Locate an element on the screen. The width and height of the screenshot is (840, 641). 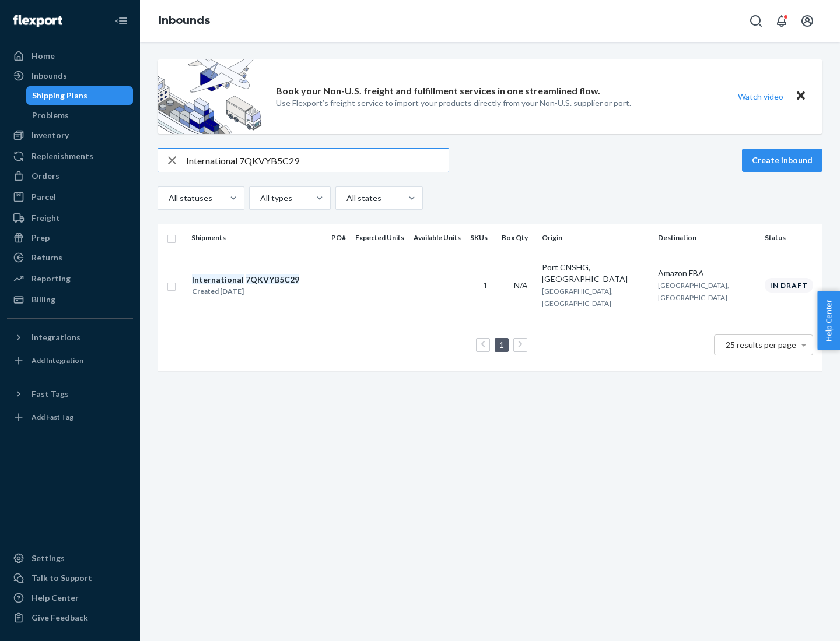
button: Fast Tags is located at coordinates (70, 394).